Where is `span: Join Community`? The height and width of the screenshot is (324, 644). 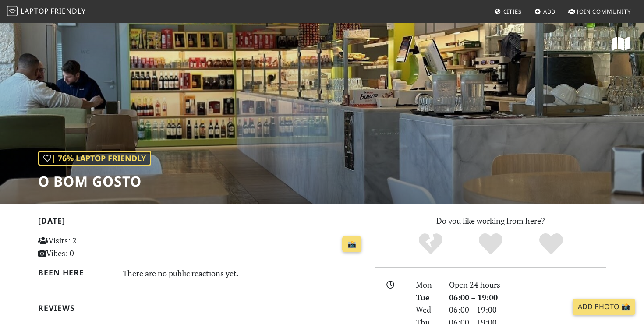 span: Join Community is located at coordinates (604, 12).